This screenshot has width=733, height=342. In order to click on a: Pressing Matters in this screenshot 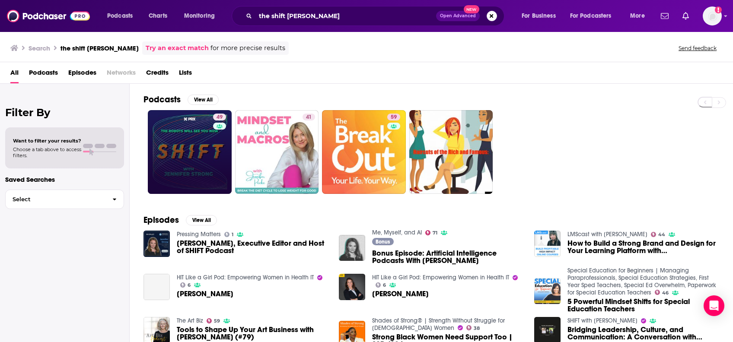, I will do `click(199, 234)`.